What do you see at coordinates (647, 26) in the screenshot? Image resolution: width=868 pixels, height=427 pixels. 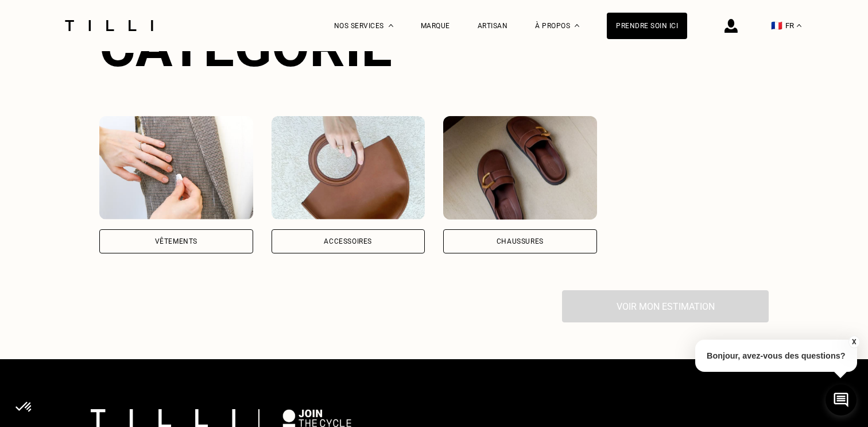 I see `a: Prendre soin ici` at bounding box center [647, 26].